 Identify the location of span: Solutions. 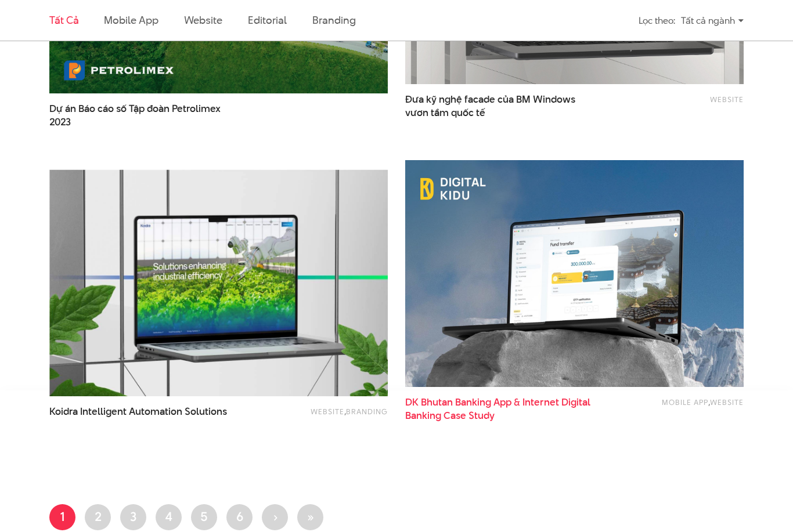
(206, 412).